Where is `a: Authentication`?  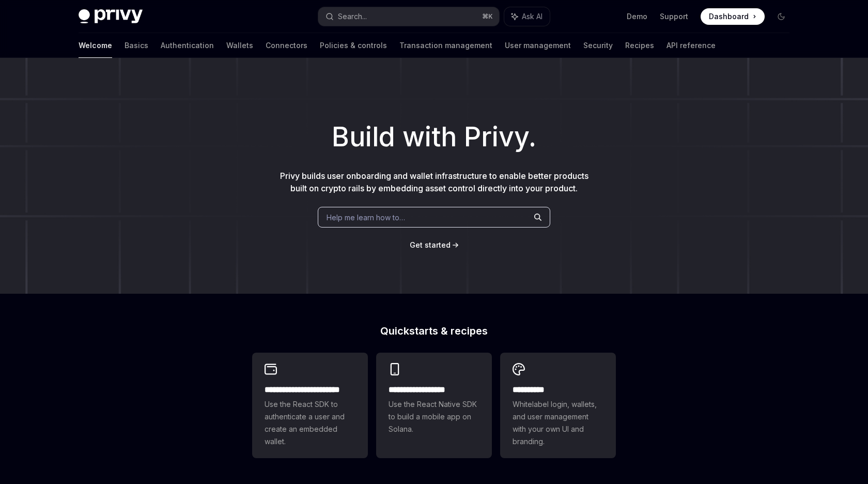
a: Authentication is located at coordinates (187, 46).